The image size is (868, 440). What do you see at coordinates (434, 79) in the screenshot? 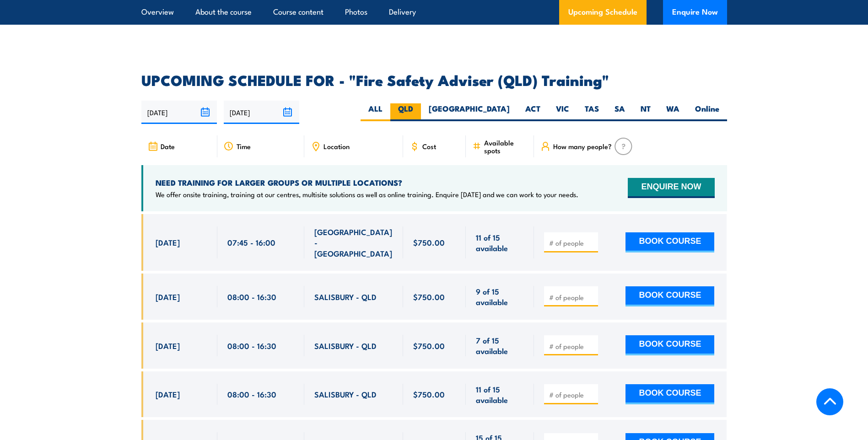
I see `h2: UPCOMING SCHEDULE FOR - "Fire Safety Adviser (QLD) Training"` at bounding box center [434, 79].